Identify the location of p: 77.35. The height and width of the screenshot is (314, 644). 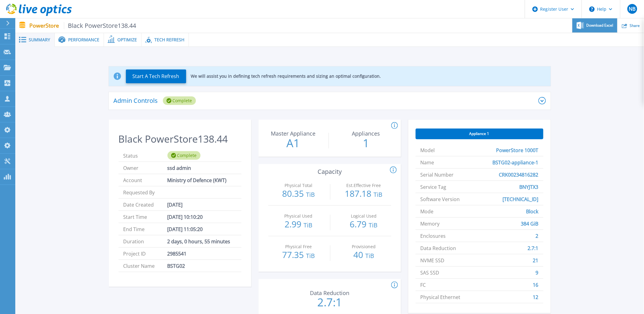
(299, 256).